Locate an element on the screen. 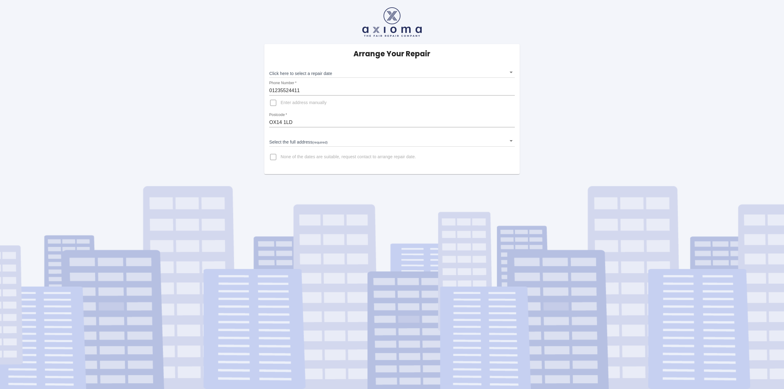 This screenshot has height=389, width=784. label: Postcode is located at coordinates (278, 115).